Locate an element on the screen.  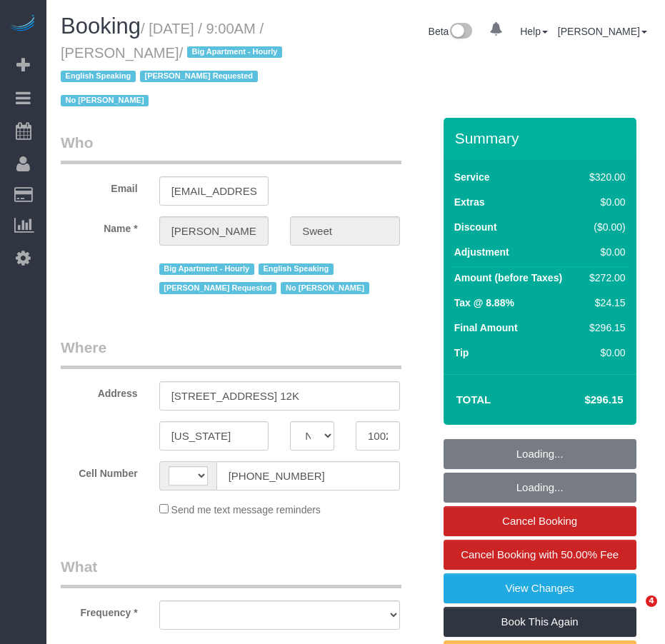
label: Service is located at coordinates (472, 177).